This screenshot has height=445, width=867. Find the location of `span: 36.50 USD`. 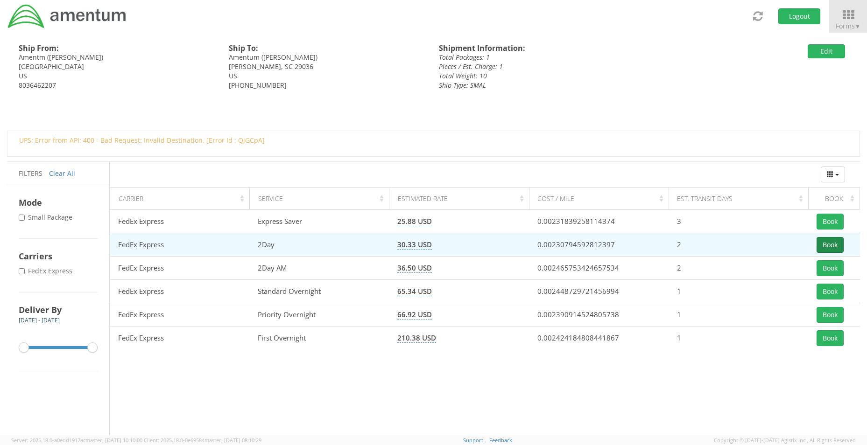

span: 36.50 USD is located at coordinates (415, 268).